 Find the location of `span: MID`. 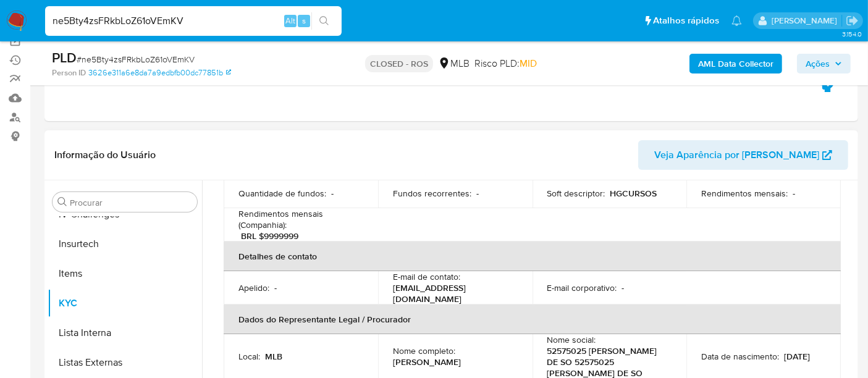

span: MID is located at coordinates (528, 63).